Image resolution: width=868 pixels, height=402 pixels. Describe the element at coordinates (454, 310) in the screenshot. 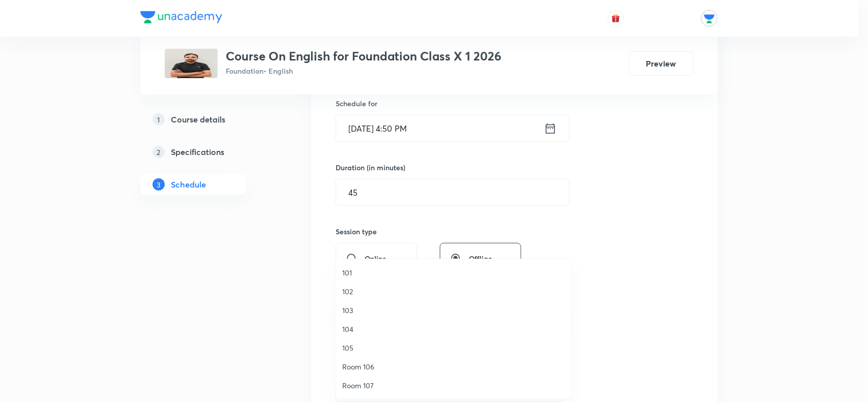

I see `span: 103` at that location.